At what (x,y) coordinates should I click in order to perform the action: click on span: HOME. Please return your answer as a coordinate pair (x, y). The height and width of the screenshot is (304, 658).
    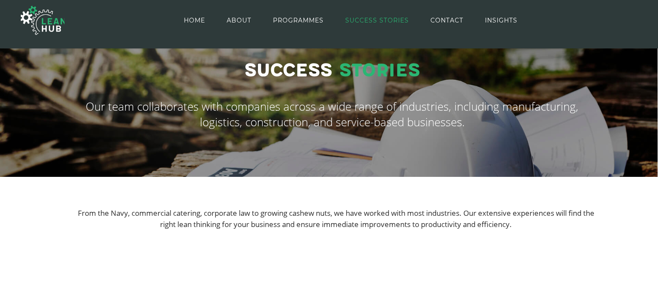
    Looking at the image, I should click on (194, 20).